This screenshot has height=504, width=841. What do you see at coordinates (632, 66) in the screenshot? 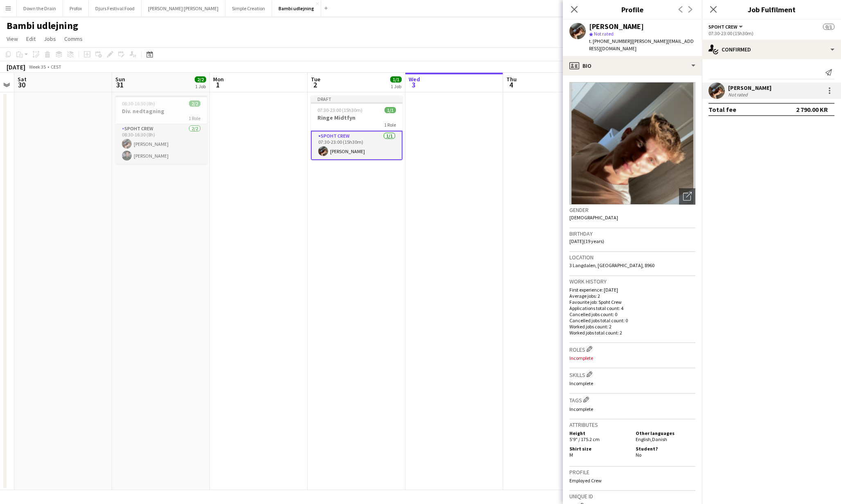
I see `div: Bio` at bounding box center [632, 66].